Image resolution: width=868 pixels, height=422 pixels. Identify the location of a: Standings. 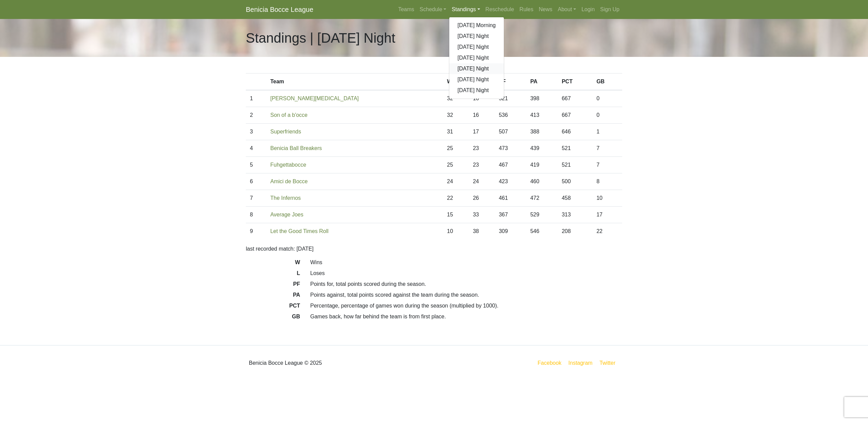
(465, 10).